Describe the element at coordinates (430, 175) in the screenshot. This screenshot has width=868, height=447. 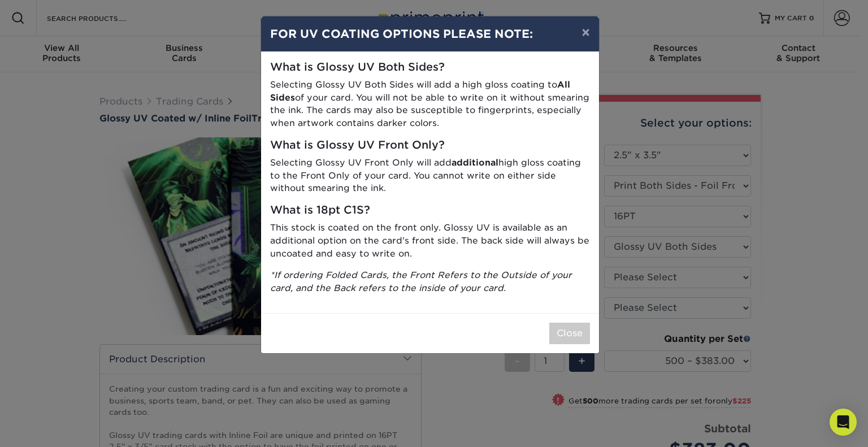
I see `p: Selecting Glossy UV Front Only will add high gloss coating to the Front Only of your card. You ca...` at that location.